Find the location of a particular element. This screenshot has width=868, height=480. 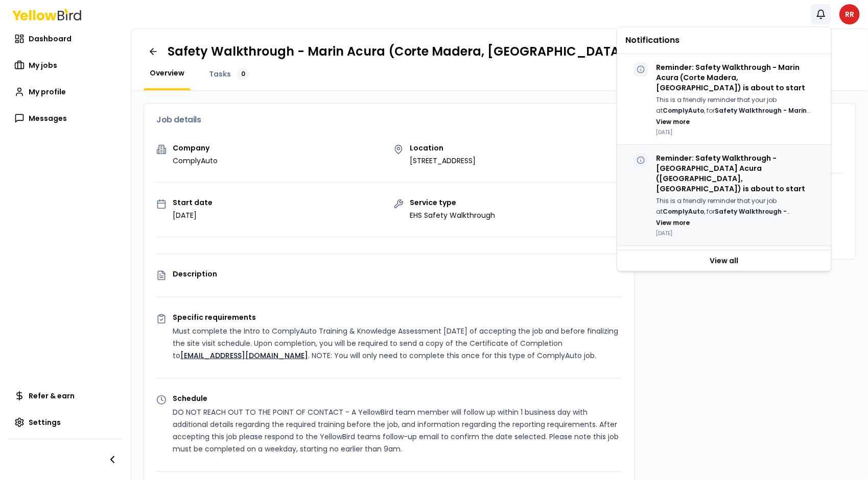

p: Company is located at coordinates (195, 148).